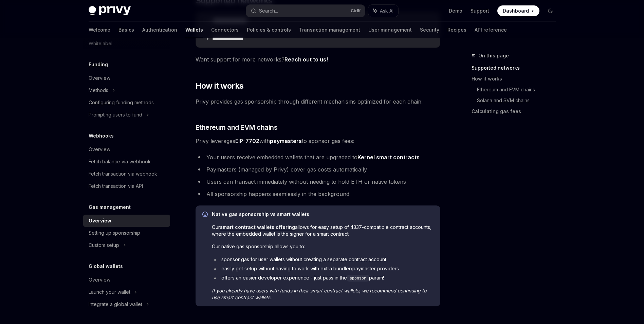 Image resolution: width=644 pixels, height=324 pixels. Describe the element at coordinates (518, 11) in the screenshot. I see `a: Dashboard` at that location.